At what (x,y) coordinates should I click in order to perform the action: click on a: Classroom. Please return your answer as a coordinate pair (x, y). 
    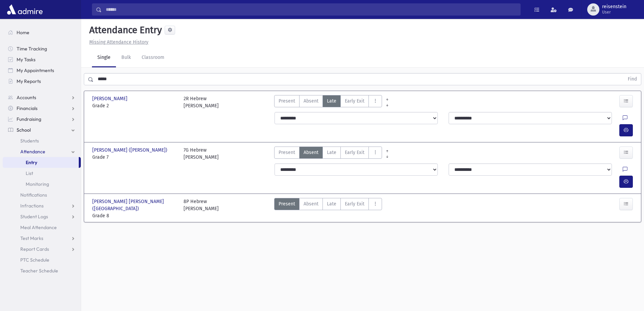
    Looking at the image, I should click on (153, 58).